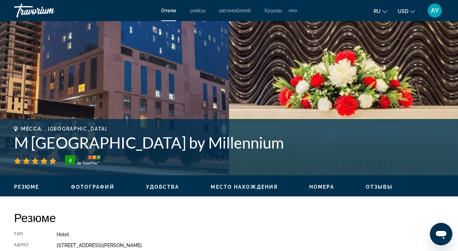  I want to click on span: рейсы, so click(198, 11).